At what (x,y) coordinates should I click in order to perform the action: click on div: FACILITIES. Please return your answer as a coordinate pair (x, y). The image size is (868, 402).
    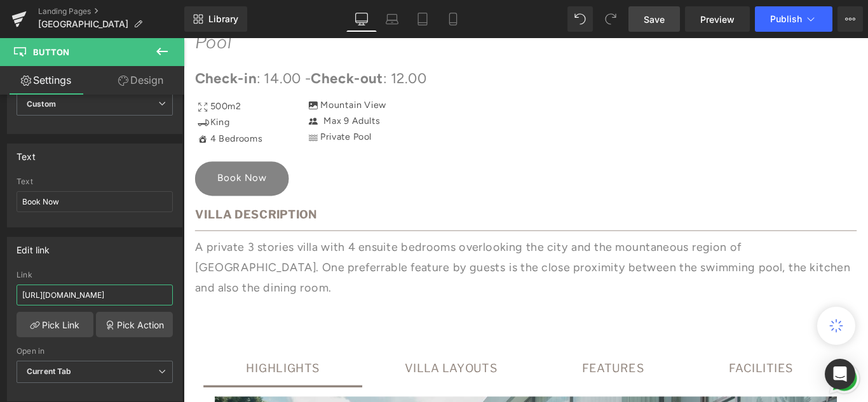
    Looking at the image, I should click on (649, 371).